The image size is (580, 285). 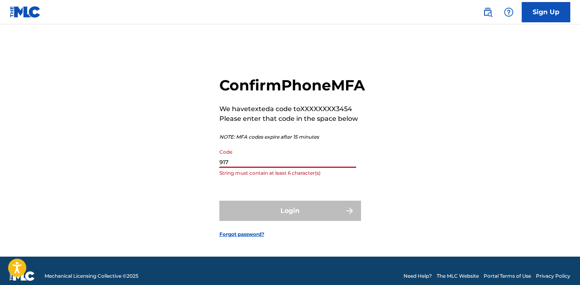 What do you see at coordinates (488, 12) in the screenshot?
I see `img: search` at bounding box center [488, 12].